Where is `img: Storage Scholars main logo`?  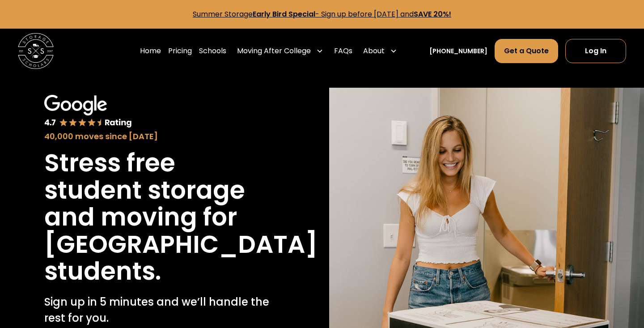
img: Storage Scholars main logo is located at coordinates (36, 51).